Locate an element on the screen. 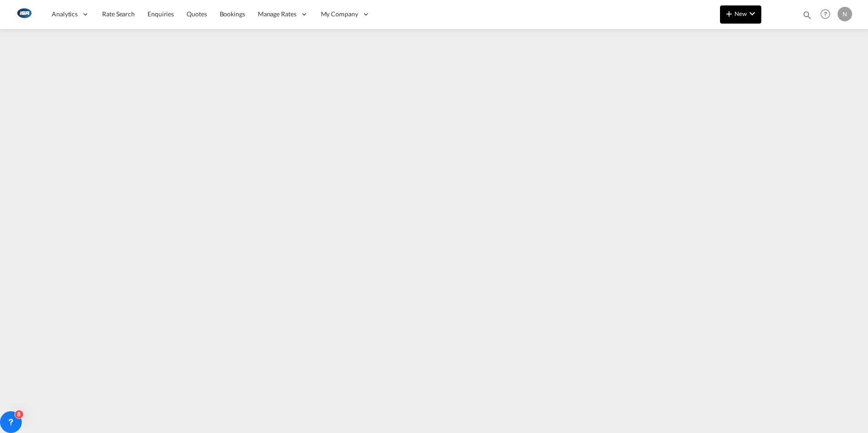  span: Bookings is located at coordinates (233, 13).